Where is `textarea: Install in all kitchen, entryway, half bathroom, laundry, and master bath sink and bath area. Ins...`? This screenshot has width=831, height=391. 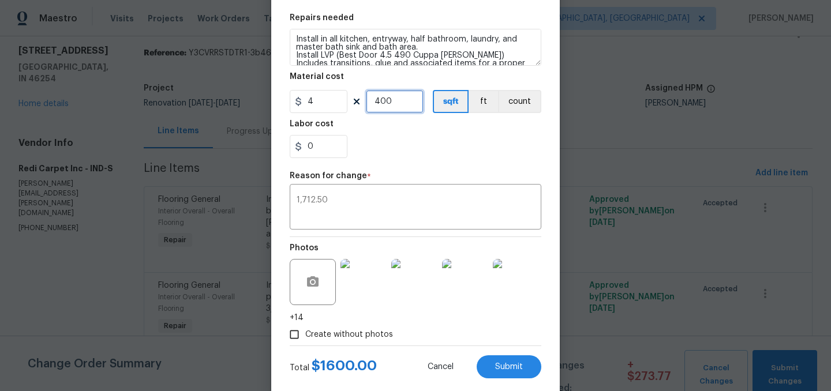
textarea: Install in all kitchen, entryway, half bathroom, laundry, and master bath sink and bath area. Ins... is located at coordinates (416, 47).